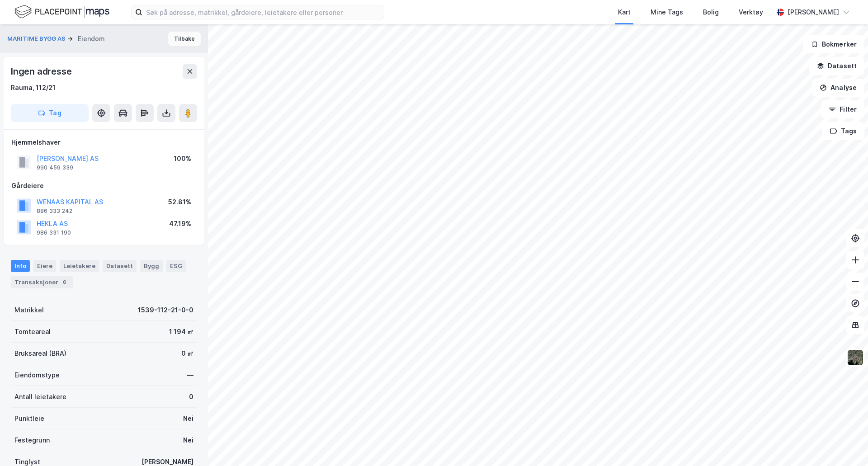 This screenshot has width=868, height=466. I want to click on div: Leietakere, so click(79, 266).